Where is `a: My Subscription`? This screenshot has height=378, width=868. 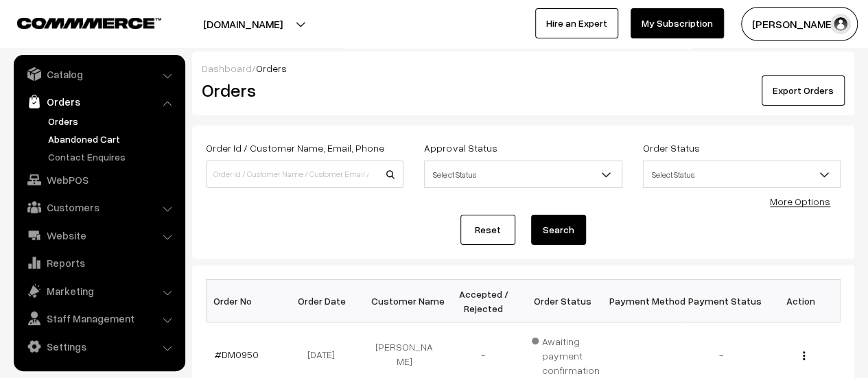
a: My Subscription is located at coordinates (677, 23).